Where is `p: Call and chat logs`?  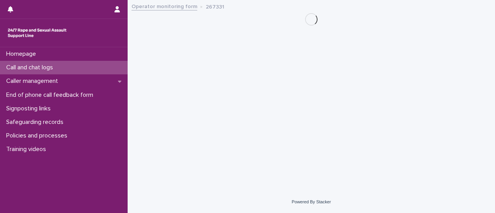 p: Call and chat logs is located at coordinates (31, 67).